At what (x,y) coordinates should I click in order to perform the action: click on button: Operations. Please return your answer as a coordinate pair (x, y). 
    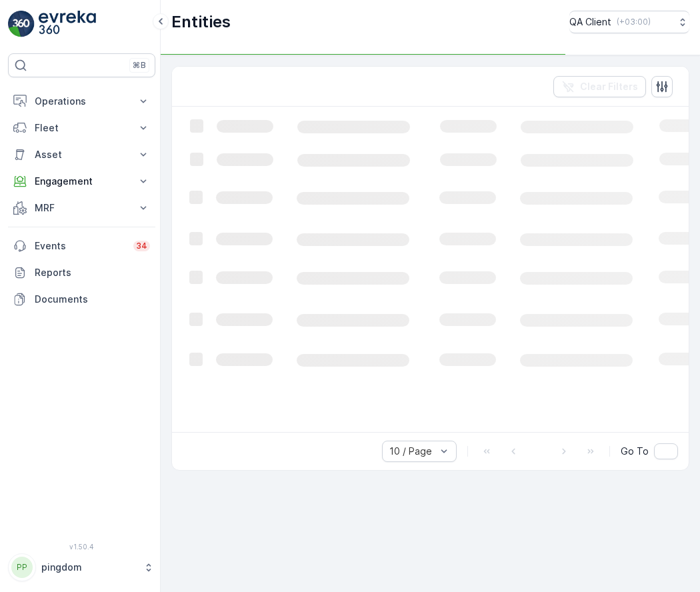
    Looking at the image, I should click on (81, 101).